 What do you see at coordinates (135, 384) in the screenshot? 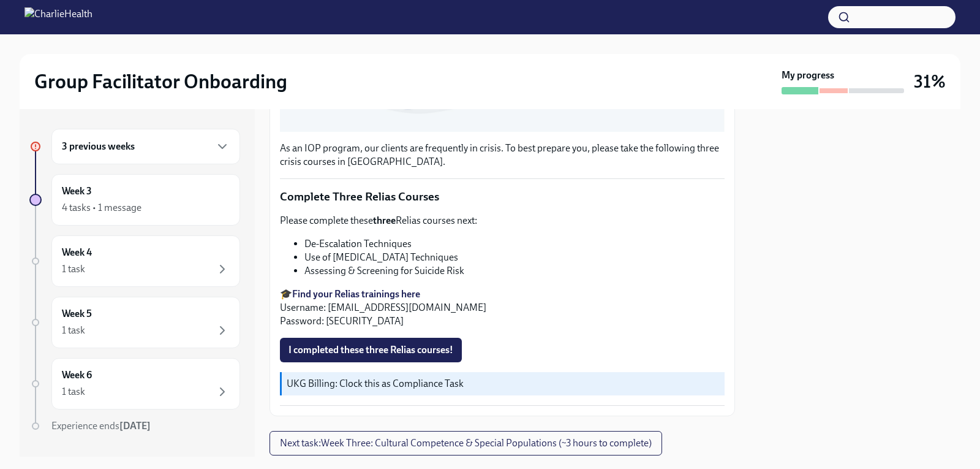
I see `a: Week 61 task` at bounding box center [135, 384].